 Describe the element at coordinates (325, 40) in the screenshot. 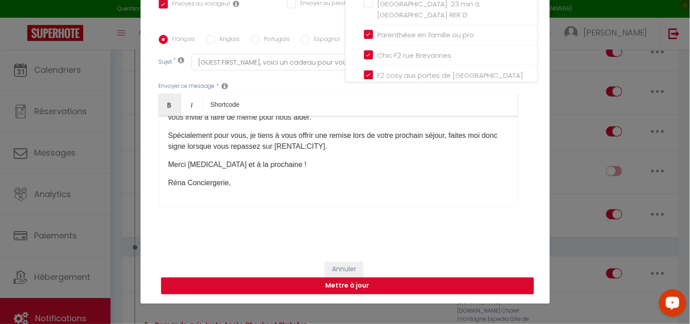

I see `label: Espagnol` at that location.